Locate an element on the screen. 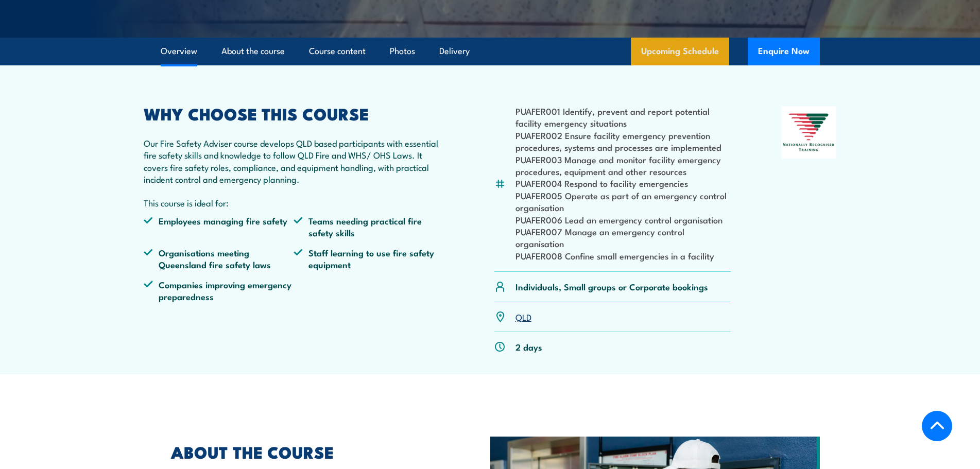 This screenshot has height=469, width=980. a: Upcoming Schedule is located at coordinates (679, 52).